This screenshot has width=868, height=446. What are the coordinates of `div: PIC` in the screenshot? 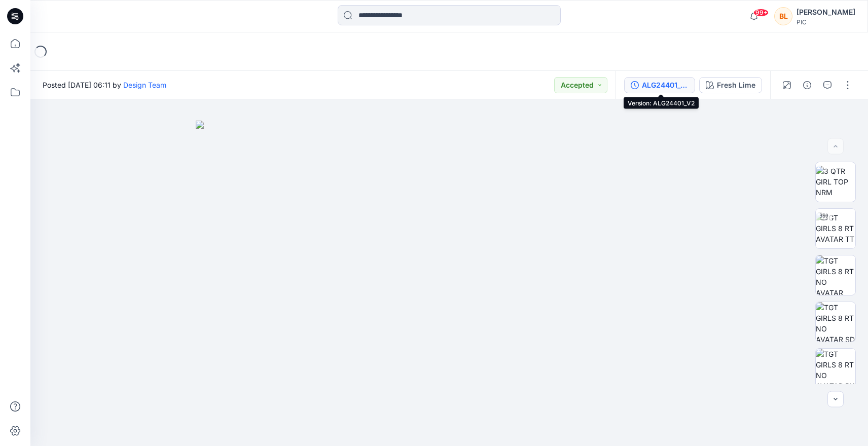 It's located at (826, 21).